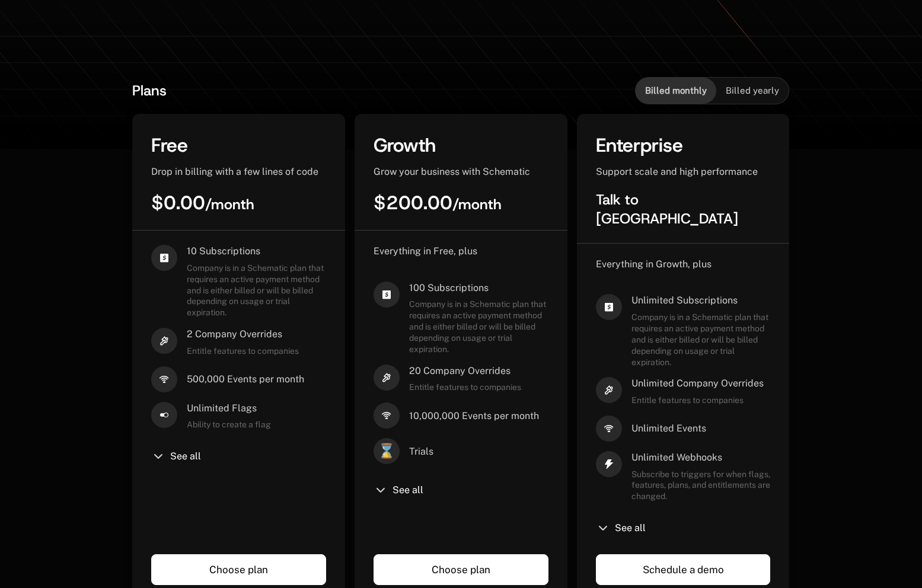  Describe the element at coordinates (243, 335) in the screenshot. I see `span: 2 Company Overrides` at that location.